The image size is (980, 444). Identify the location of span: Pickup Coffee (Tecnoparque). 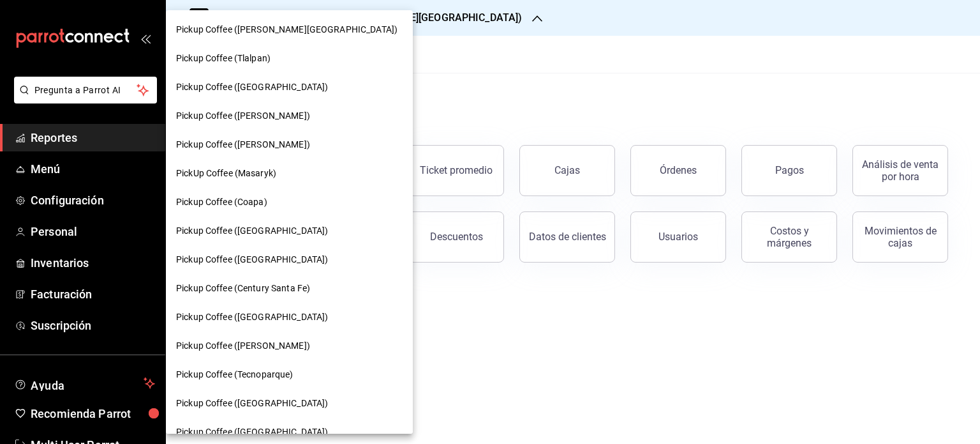
(235, 374).